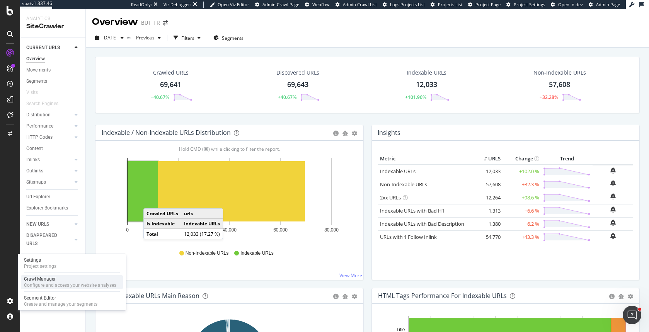  What do you see at coordinates (331, 230) in the screenshot?
I see `text: 80,000` at bounding box center [331, 230].